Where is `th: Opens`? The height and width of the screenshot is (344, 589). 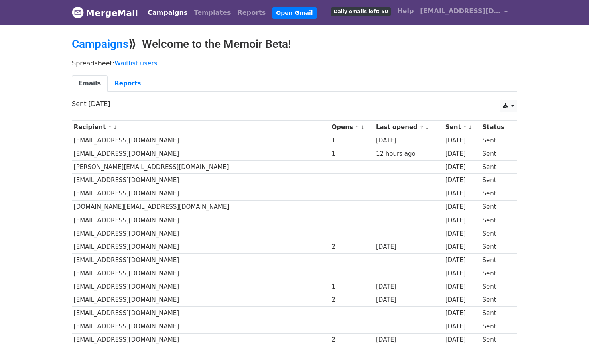 th: Opens is located at coordinates (352, 127).